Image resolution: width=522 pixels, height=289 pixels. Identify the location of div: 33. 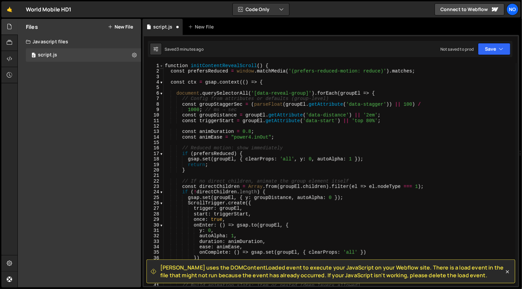
(153, 242).